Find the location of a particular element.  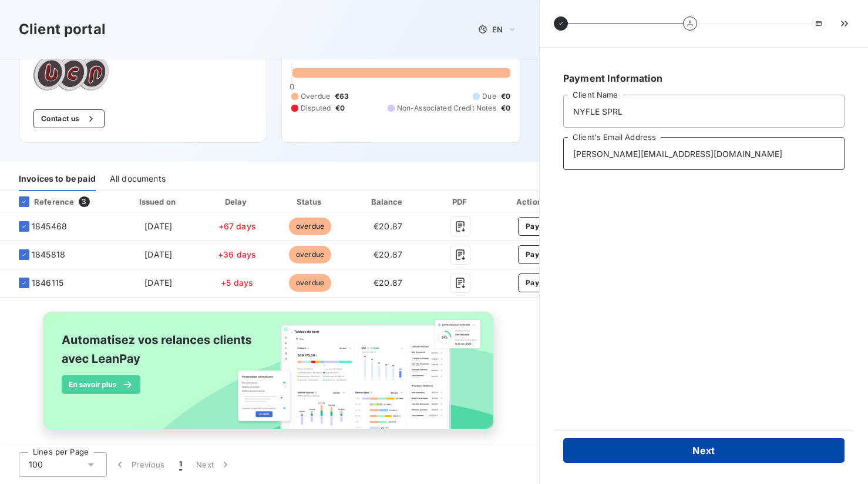

span: 1 is located at coordinates (180, 465).